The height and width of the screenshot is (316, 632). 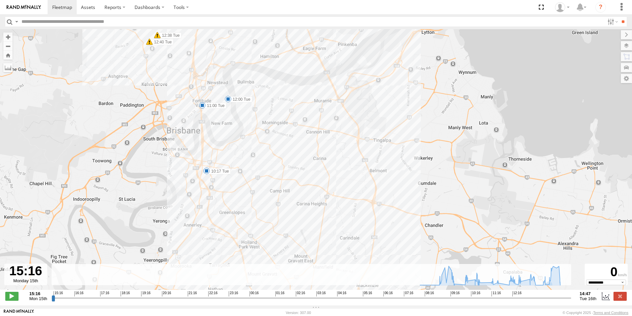 I want to click on strong: 15:16, so click(x=38, y=293).